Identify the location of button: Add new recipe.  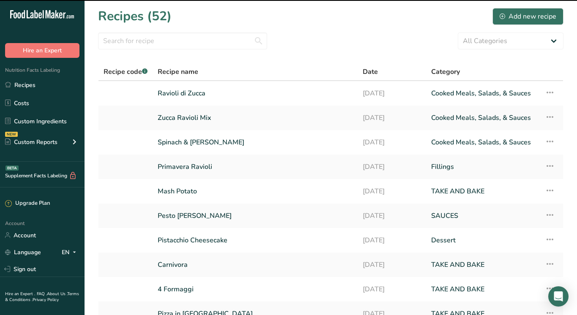
(528, 16).